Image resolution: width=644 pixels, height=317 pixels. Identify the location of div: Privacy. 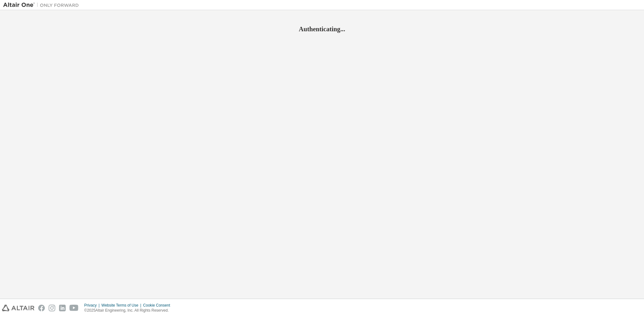
(93, 305).